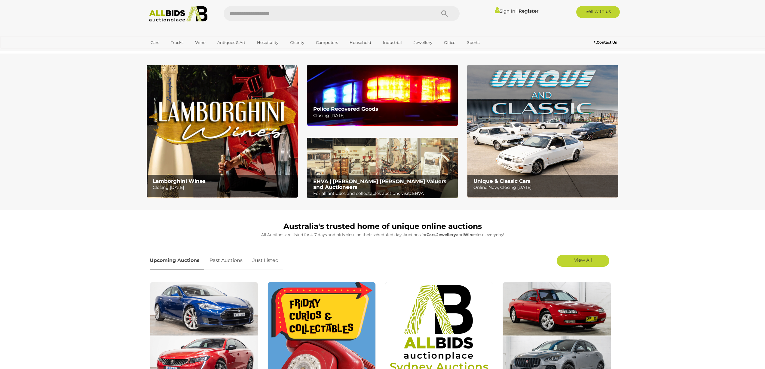  What do you see at coordinates (583, 261) in the screenshot?
I see `a: View All` at bounding box center [583, 261].